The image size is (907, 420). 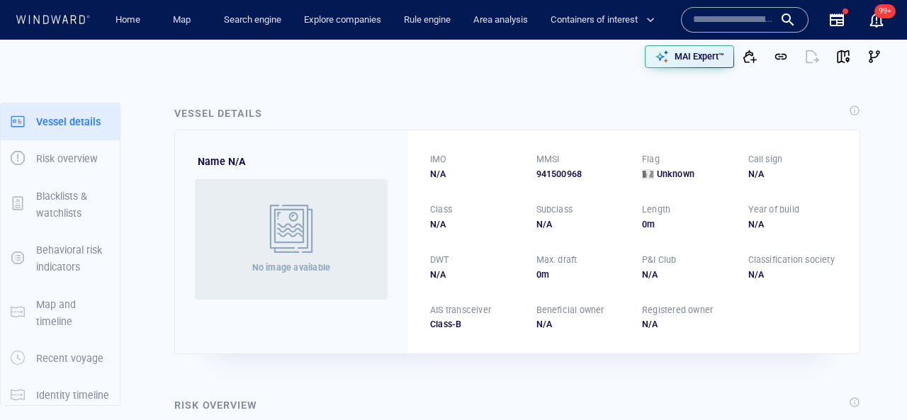 I want to click on a: Identity timeline, so click(x=60, y=395).